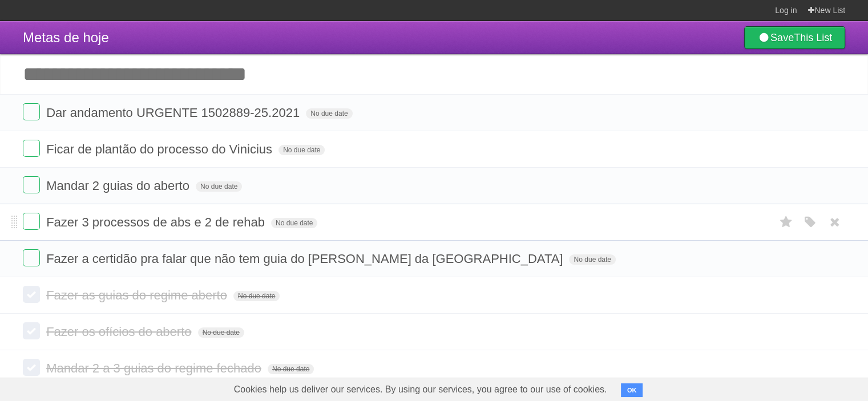  Describe the element at coordinates (795, 38) in the screenshot. I see `a: SaveThis List` at that location.